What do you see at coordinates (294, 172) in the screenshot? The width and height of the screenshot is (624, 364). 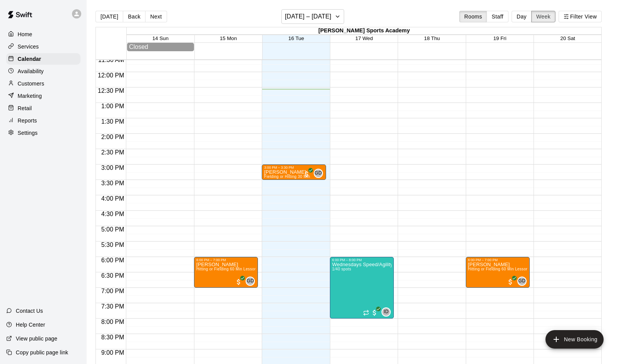 I see `div: 3:00 PM – 3:30 PM: Andrew Smothers` at bounding box center [294, 172].